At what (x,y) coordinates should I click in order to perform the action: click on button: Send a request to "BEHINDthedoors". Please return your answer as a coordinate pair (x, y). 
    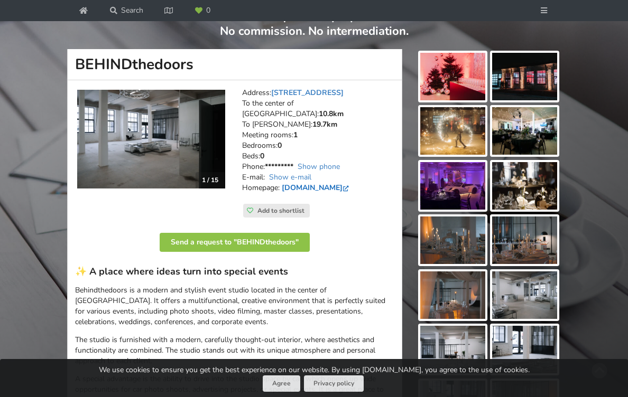
    Looking at the image, I should click on (235, 243).